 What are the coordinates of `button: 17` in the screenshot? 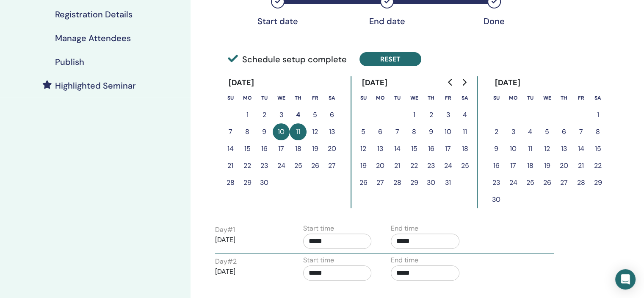 It's located at (449, 149).